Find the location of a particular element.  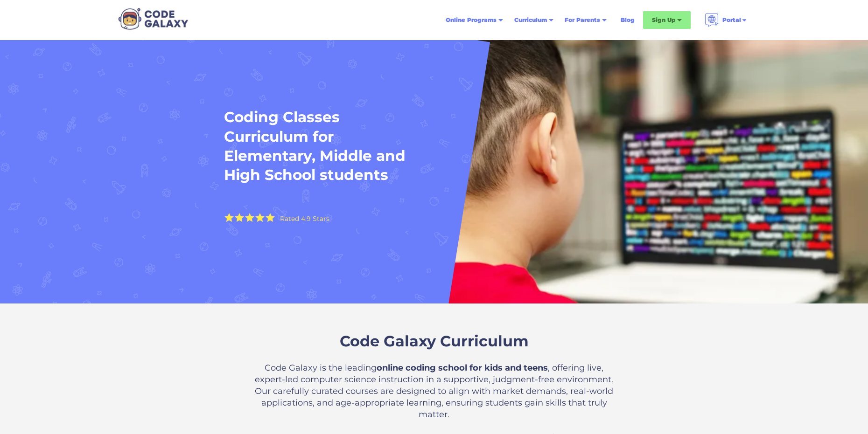

strong: online coding school for kids and teens is located at coordinates (462, 368).